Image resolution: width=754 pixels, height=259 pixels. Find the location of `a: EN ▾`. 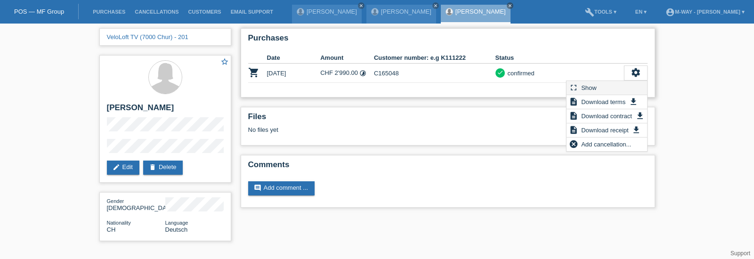

a: EN ▾ is located at coordinates (641, 12).